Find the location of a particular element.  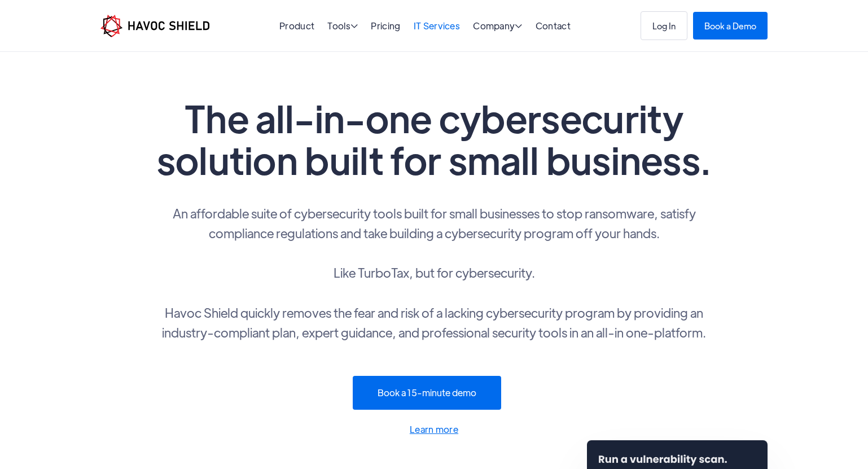

a: Book a Demo is located at coordinates (730, 26).